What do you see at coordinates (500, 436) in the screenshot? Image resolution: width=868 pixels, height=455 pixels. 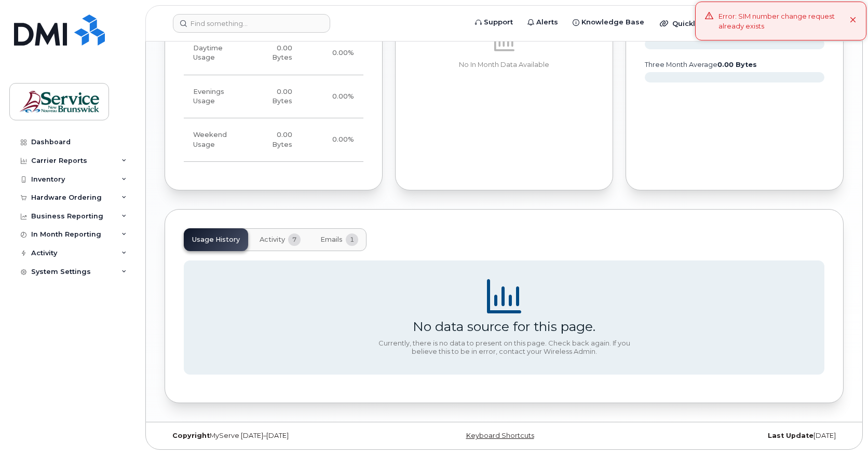 I see `a: Keyboard Shortcuts` at bounding box center [500, 436].